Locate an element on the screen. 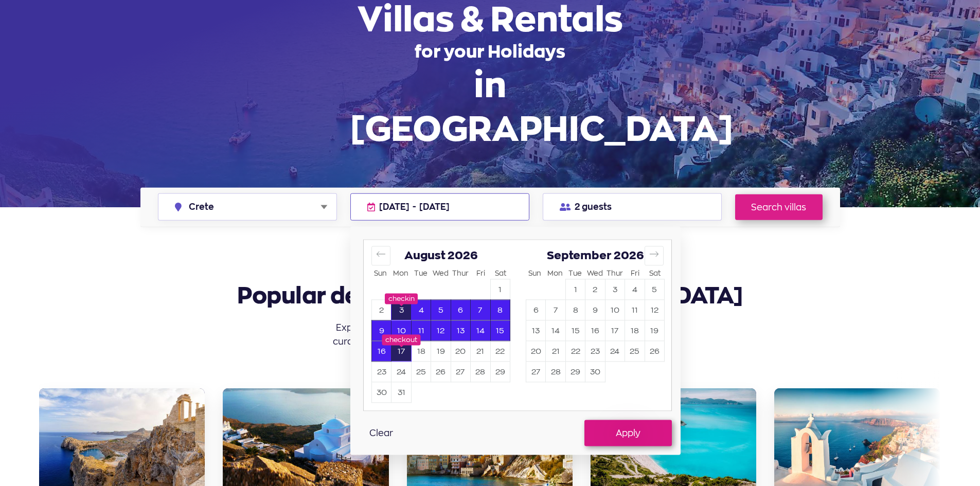 This screenshot has width=980, height=486. td: Choose Tuesday, August 11, 2026 as your start date. is located at coordinates (421, 331).